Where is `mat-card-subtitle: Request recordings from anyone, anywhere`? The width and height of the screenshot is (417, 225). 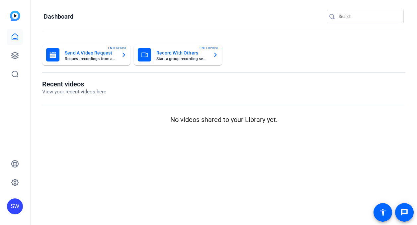 mat-card-subtitle: Request recordings from anyone, anywhere is located at coordinates (90, 59).